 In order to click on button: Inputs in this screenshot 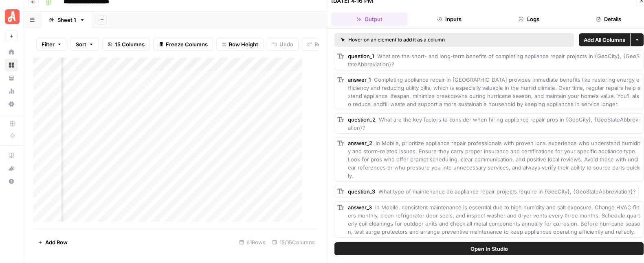, I will do `click(449, 19)`.